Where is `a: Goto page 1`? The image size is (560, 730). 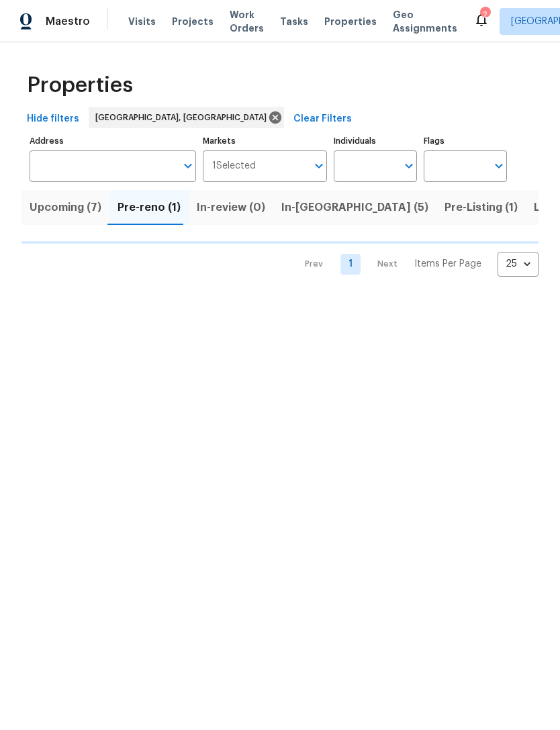
a: Goto page 1 is located at coordinates (350, 264).